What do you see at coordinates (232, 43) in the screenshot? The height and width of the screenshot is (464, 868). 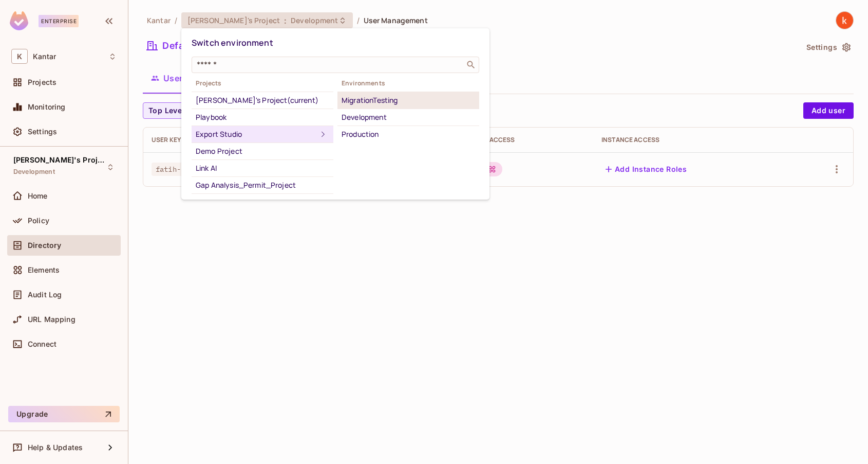 I see `span: Switch environment` at bounding box center [232, 43].